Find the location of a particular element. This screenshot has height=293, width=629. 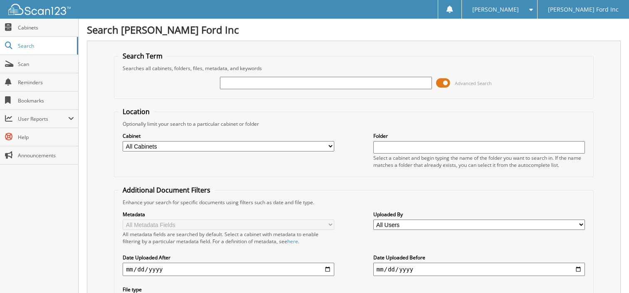

span: Announcements is located at coordinates (46, 155).